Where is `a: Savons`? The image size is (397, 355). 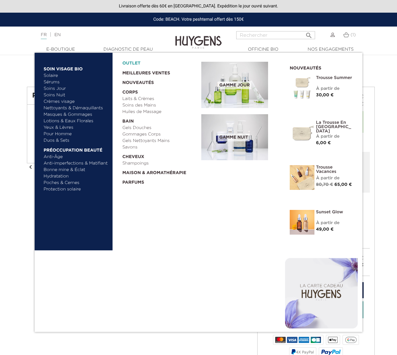 a: Savons is located at coordinates (160, 147).